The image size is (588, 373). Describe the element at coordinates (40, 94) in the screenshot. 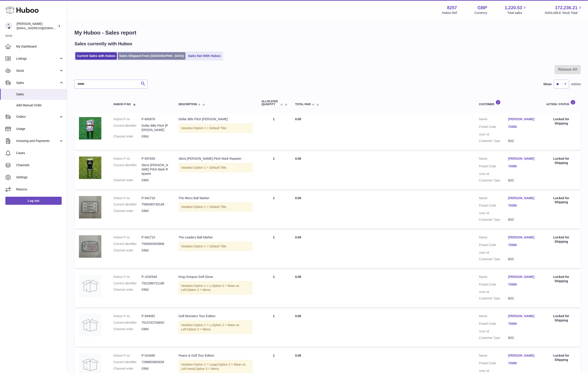

I see `span: Sales` at that location.